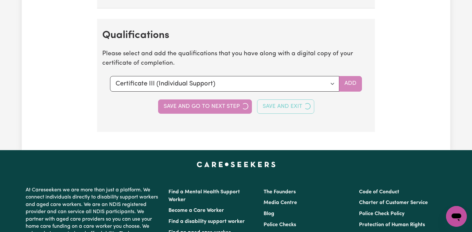 The image size is (472, 232). Describe the element at coordinates (382, 214) in the screenshot. I see `a: Police Check Policy` at that location.